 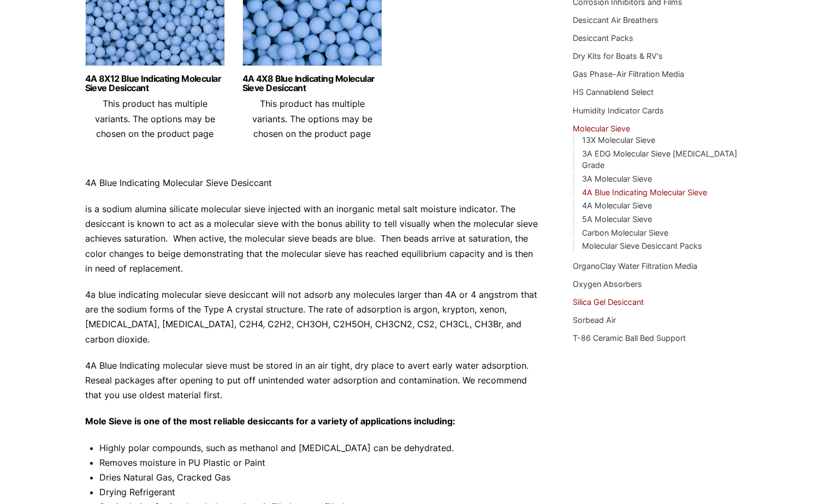 I want to click on p: 4A Blue Indicating molecular sieve must be stored in an air tight, dry place to avert early water..., so click(x=313, y=381).